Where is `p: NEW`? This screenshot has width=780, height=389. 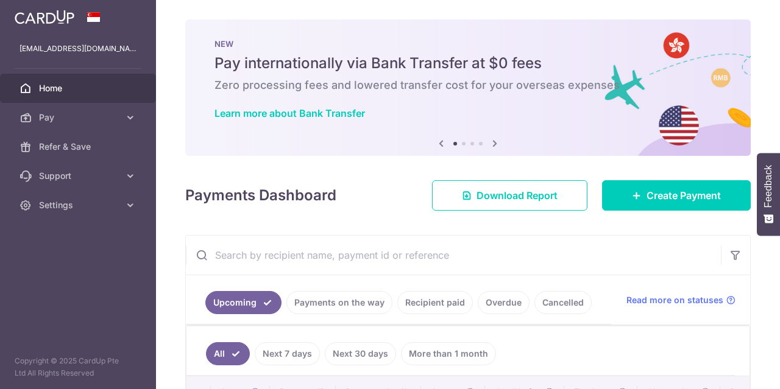
p: NEW is located at coordinates (468, 44).